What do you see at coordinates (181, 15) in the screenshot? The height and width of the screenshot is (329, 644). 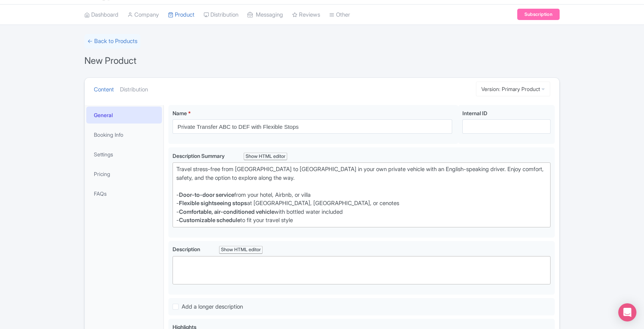 I see `a: Product` at bounding box center [181, 15].